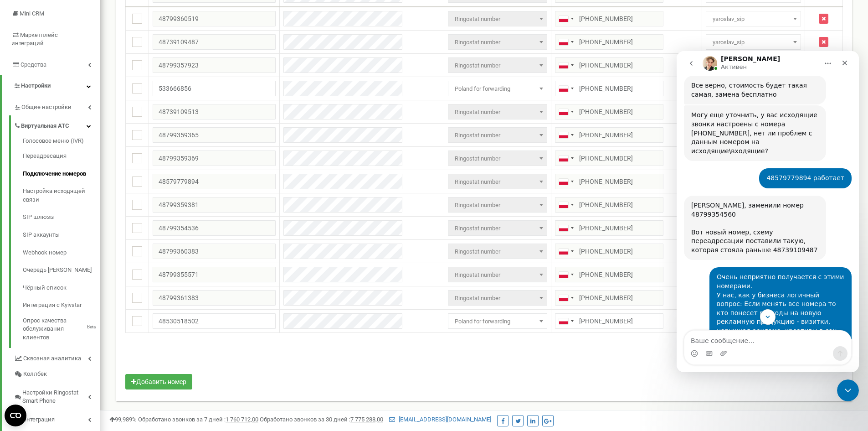 The image size is (868, 431). I want to click on button: Scroll to bottom, so click(91, 266).